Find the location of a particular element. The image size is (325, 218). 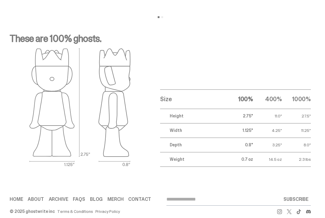

a: Home is located at coordinates (16, 199).